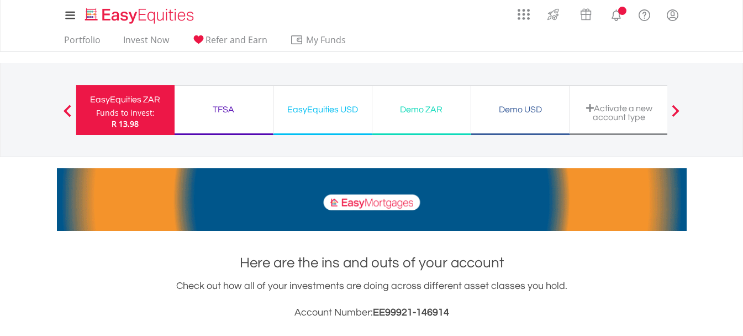 The width and height of the screenshot is (743, 336). Describe the element at coordinates (125, 113) in the screenshot. I see `div: Funds to invest:` at that location.